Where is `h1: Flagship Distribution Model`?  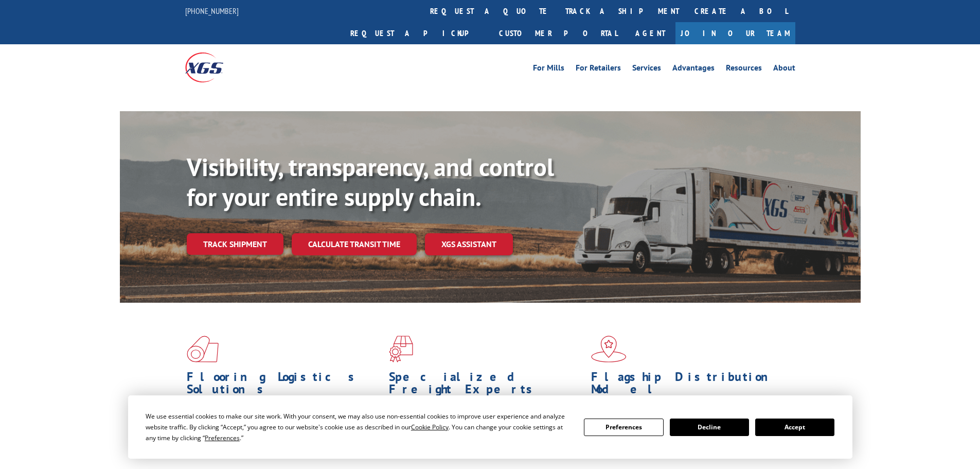
h1: Flagship Distribution Model is located at coordinates (688, 385).